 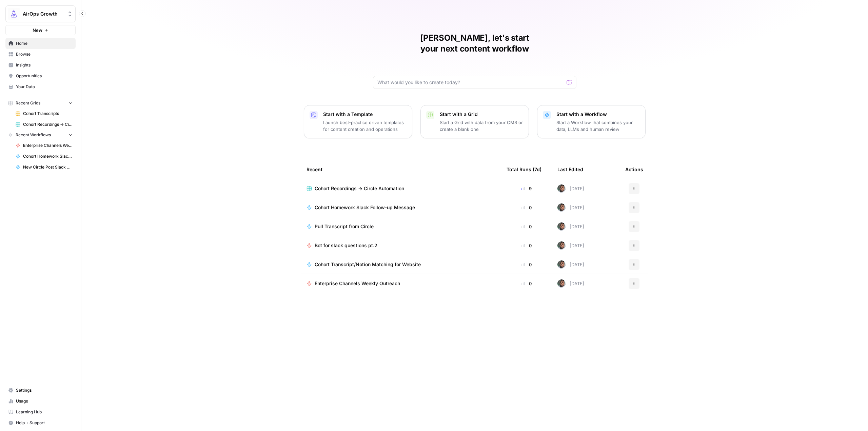 What do you see at coordinates (44, 113) in the screenshot?
I see `a: Cohort Transcripts` at bounding box center [44, 113].